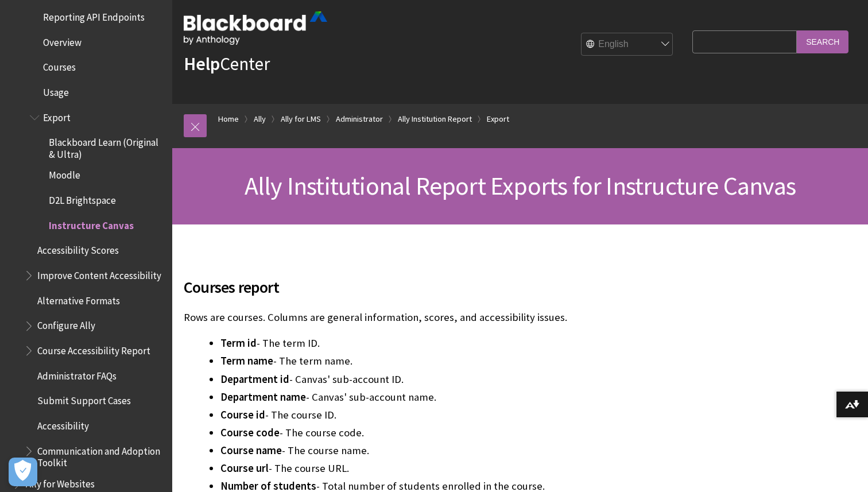  I want to click on li: - Canvas' sub-account name., so click(454, 397).